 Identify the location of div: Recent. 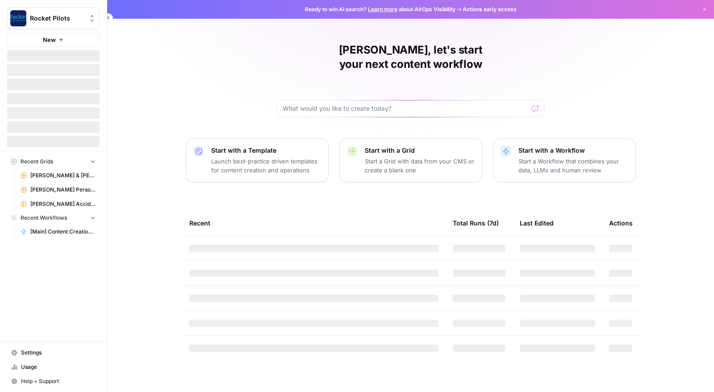
(314, 223).